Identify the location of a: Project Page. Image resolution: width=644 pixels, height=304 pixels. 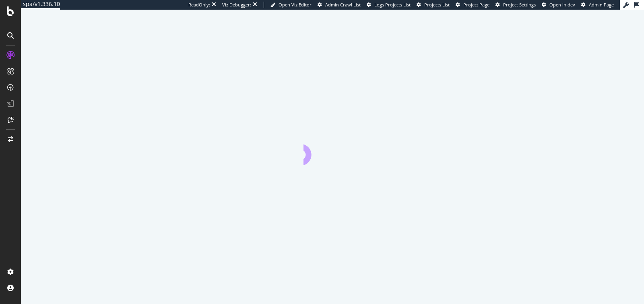
(473, 5).